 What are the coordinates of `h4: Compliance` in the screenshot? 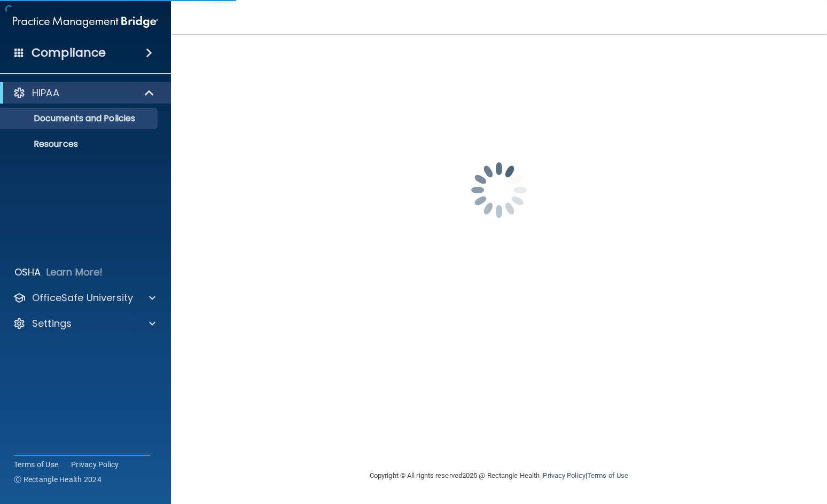 It's located at (68, 53).